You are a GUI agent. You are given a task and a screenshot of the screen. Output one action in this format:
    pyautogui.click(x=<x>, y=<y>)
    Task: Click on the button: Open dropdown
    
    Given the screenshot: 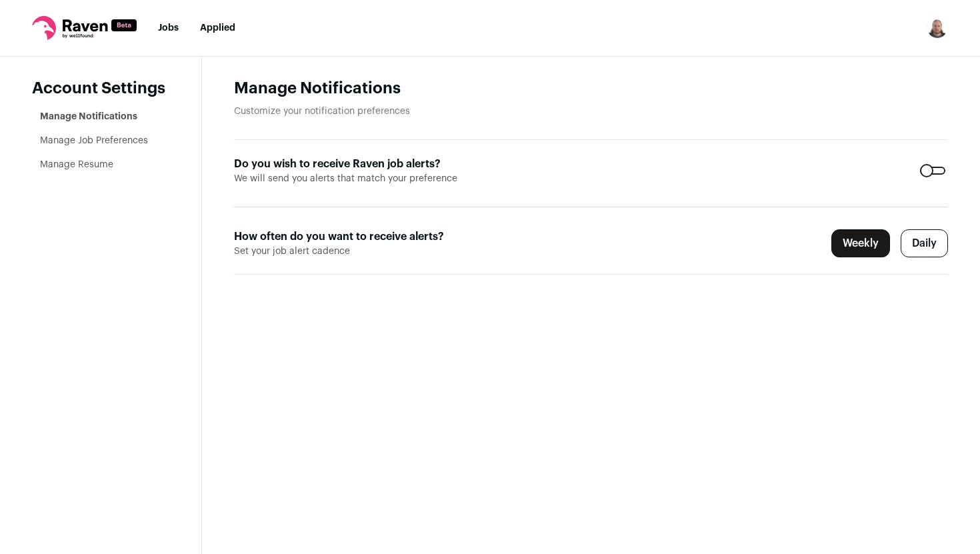 What is the action you would take?
    pyautogui.click(x=937, y=28)
    